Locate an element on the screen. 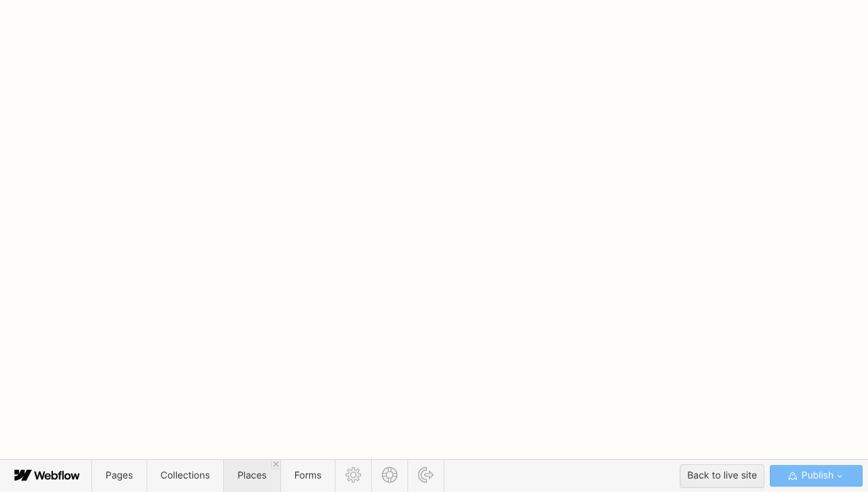 This screenshot has width=868, height=492. span: Forms is located at coordinates (308, 474).